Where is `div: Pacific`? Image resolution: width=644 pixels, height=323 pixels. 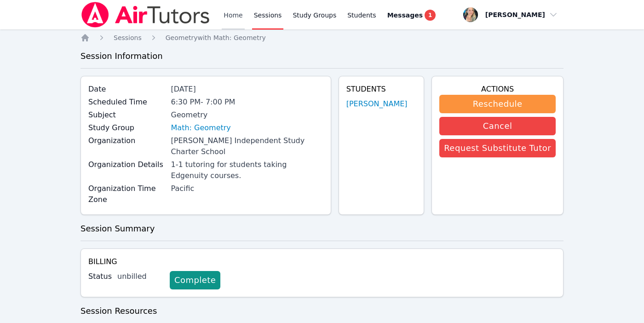 div: Pacific is located at coordinates (247, 189).